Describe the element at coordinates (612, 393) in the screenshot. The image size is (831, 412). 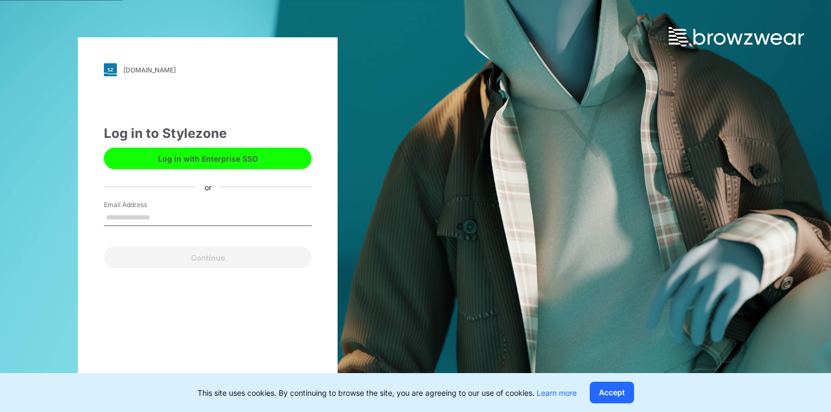
I see `button: Accept` at that location.